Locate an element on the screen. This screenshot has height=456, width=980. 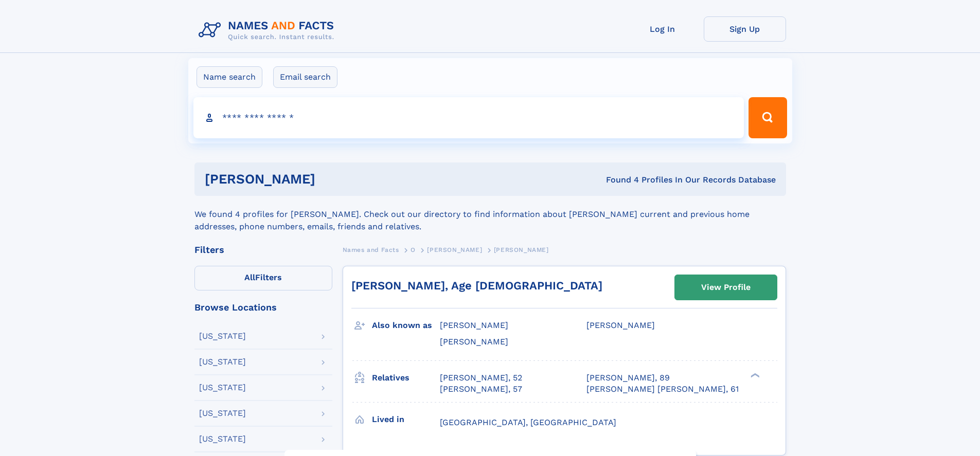
a: O is located at coordinates (413, 249).